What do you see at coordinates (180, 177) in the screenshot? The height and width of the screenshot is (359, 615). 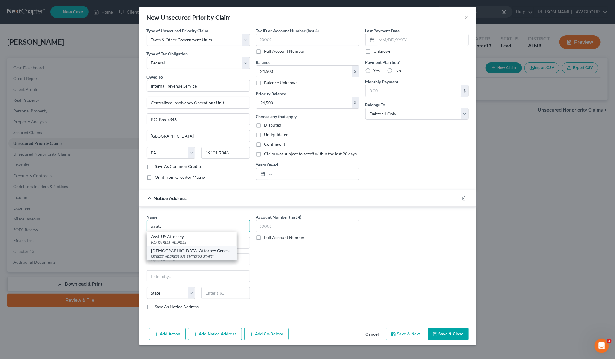 I see `span: Omit from Creditor Matrix` at bounding box center [180, 177].